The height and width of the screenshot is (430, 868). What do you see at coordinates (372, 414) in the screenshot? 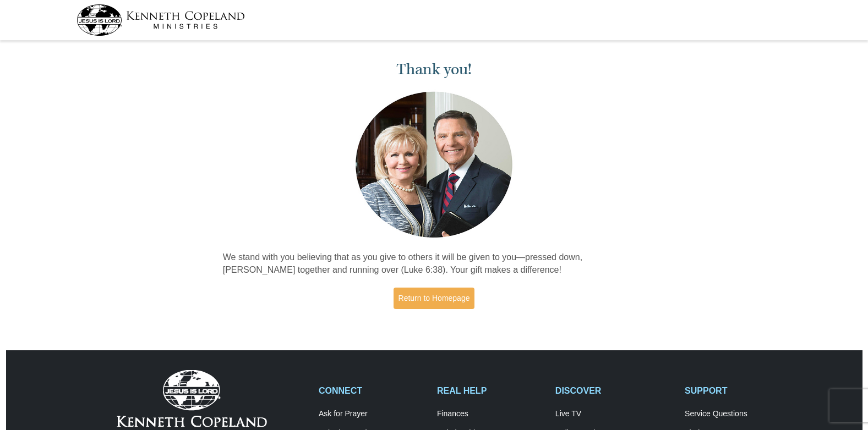
I see `a: Ask for Prayer` at bounding box center [372, 414].